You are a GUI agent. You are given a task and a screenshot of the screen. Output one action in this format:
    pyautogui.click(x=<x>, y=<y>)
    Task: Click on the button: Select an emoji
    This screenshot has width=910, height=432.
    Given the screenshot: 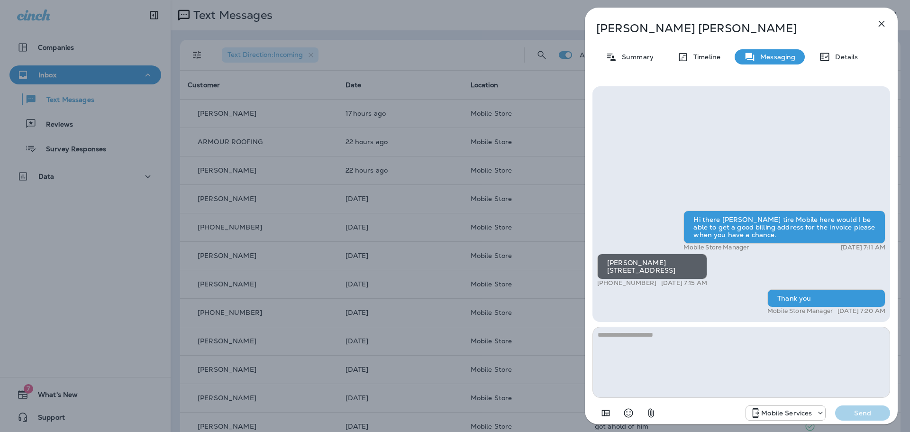 What is the action you would take?
    pyautogui.click(x=628, y=413)
    